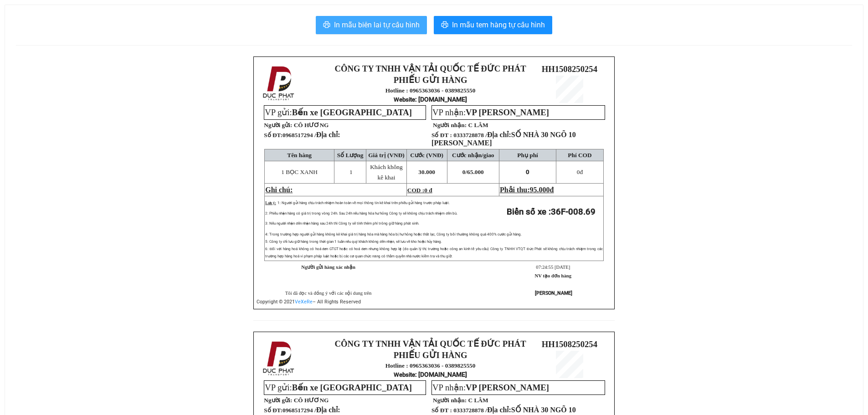  Describe the element at coordinates (573, 212) in the screenshot. I see `span: 36F-008.69` at that location.